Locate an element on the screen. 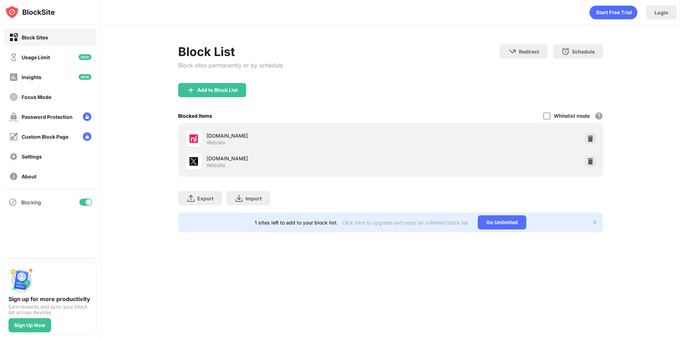  div: Sign Up Now is located at coordinates (30, 325).